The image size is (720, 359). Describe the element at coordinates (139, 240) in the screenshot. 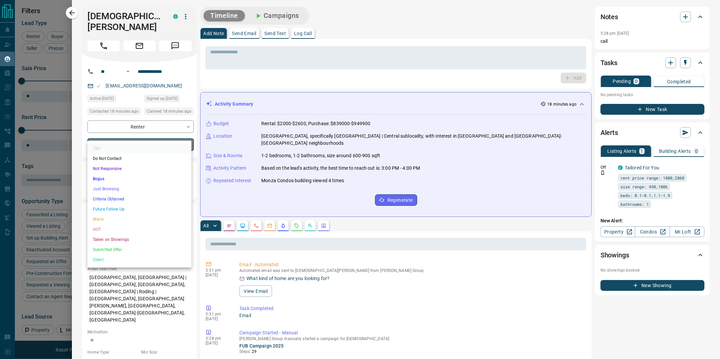

I see `li: Taken on Showings` at that location.